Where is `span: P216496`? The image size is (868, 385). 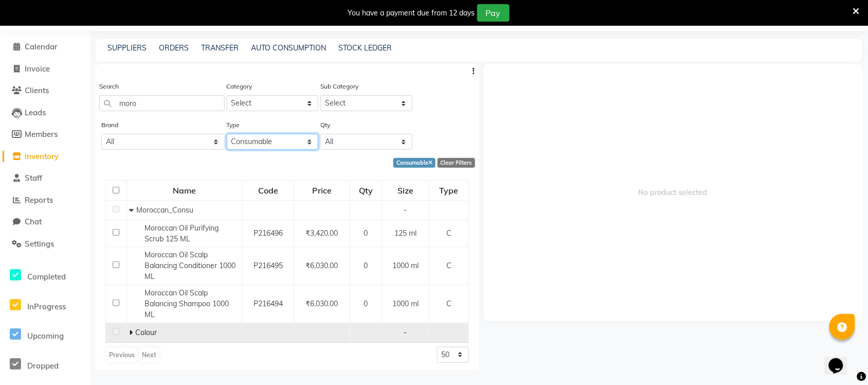 span: P216496 is located at coordinates (268, 233).